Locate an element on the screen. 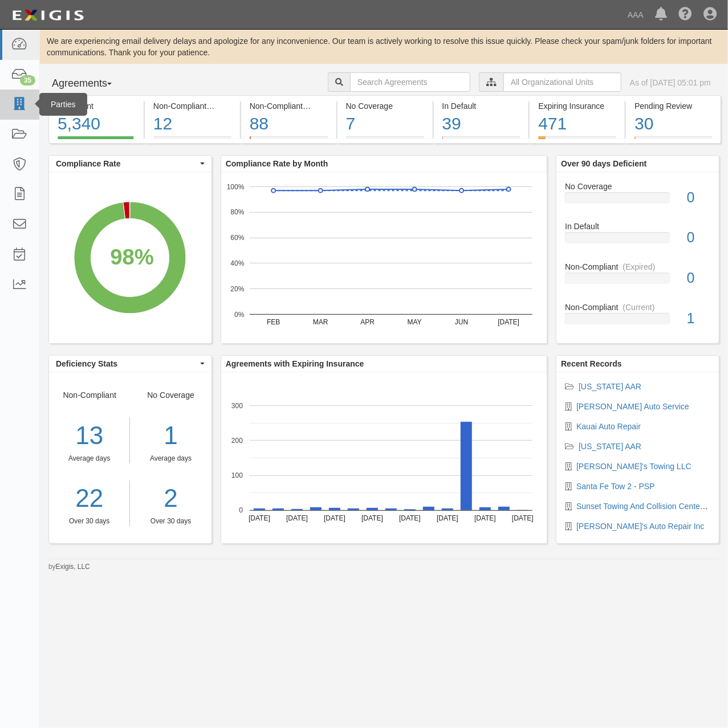 Image resolution: width=728 pixels, height=728 pixels. div: 22 is located at coordinates (89, 499).